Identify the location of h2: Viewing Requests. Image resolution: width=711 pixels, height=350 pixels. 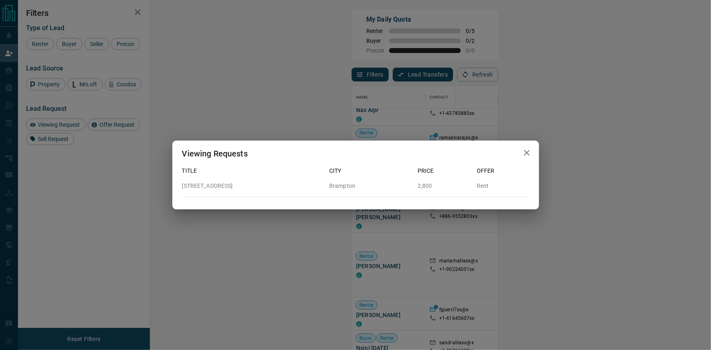
(215, 154).